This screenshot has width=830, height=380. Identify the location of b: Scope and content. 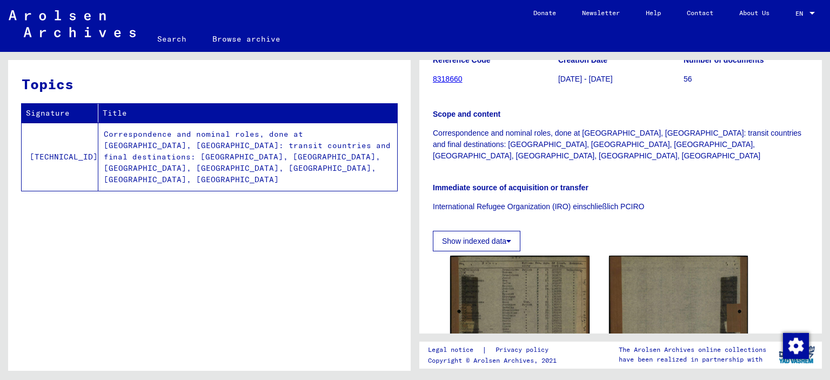
(466, 114).